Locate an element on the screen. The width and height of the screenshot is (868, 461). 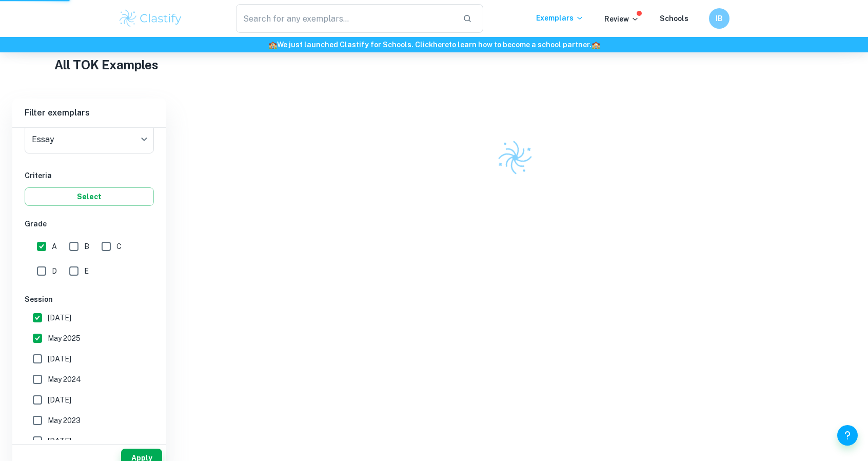
a: Clastify logo is located at coordinates (150, 19).